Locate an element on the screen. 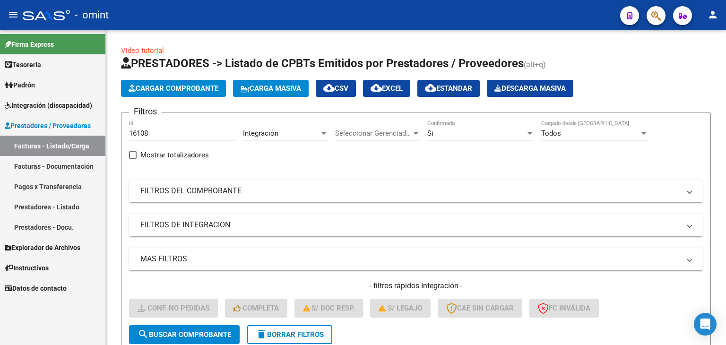 This screenshot has width=726, height=345. button: Descarga Masiva is located at coordinates (530, 88).